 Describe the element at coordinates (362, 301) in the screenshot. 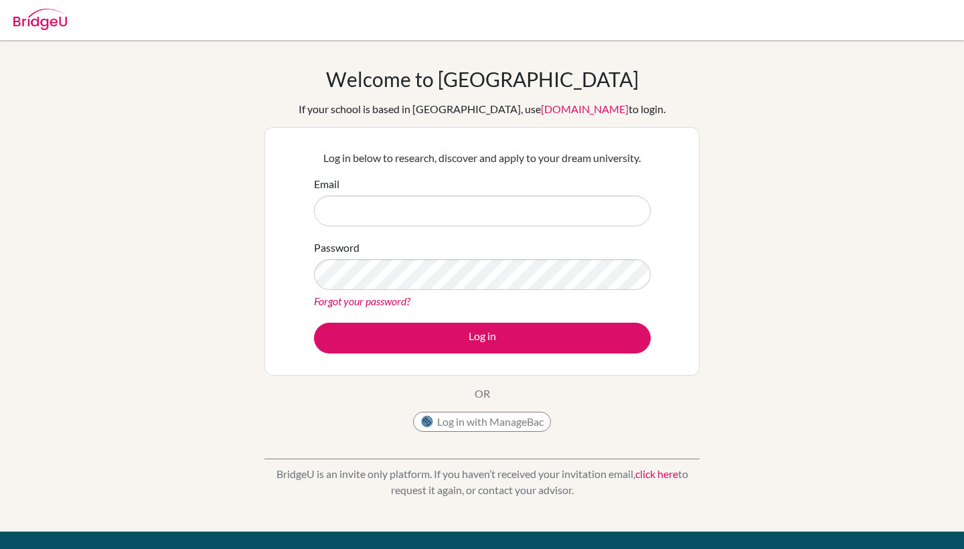

I see `a: Forgot your password?` at that location.